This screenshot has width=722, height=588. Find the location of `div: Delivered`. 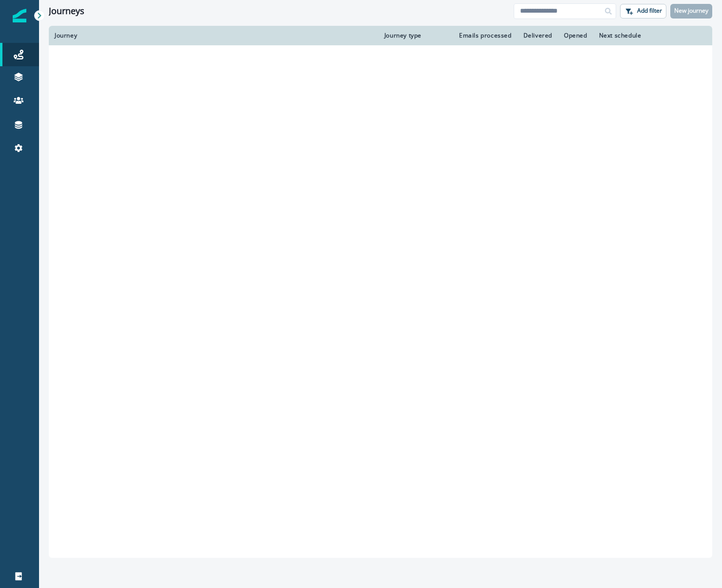

div: Delivered is located at coordinates (538, 35).